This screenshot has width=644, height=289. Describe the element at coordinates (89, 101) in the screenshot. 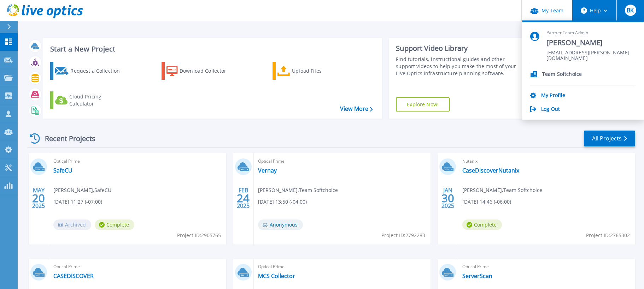

I see `a: Cloud Pricing Calculator` at that location.